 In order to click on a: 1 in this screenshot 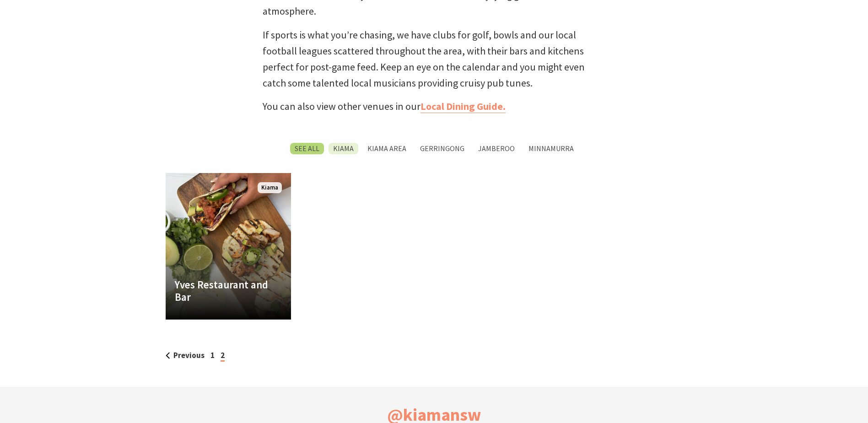, I will do `click(212, 355)`.